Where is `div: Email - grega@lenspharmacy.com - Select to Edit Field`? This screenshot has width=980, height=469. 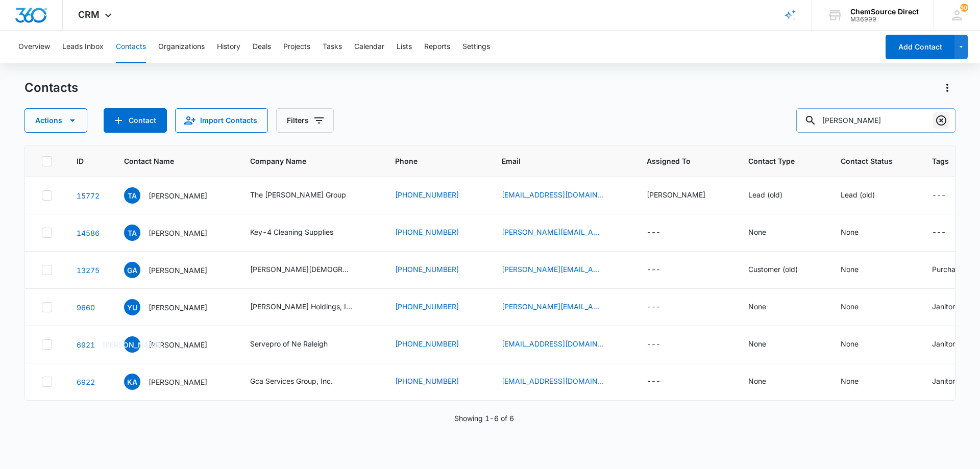 div: Email - grega@lenspharmacy.com - Select to Edit Field is located at coordinates (562, 270).